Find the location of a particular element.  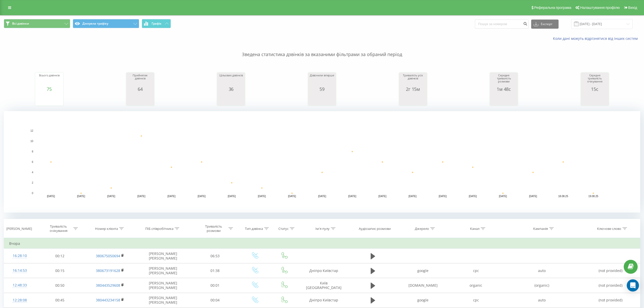

div: 59 is located at coordinates (322, 89).